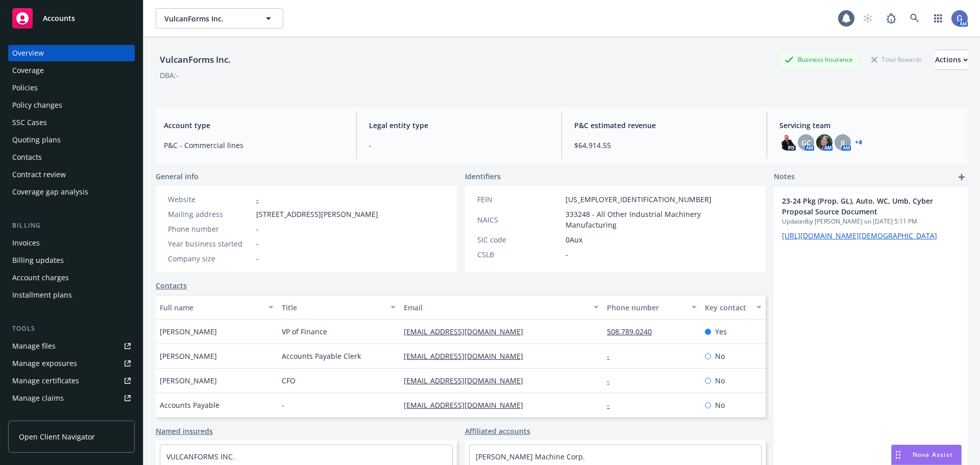 This screenshot has height=465, width=980. Describe the element at coordinates (727, 307) in the screenshot. I see `div: Key contact` at that location.